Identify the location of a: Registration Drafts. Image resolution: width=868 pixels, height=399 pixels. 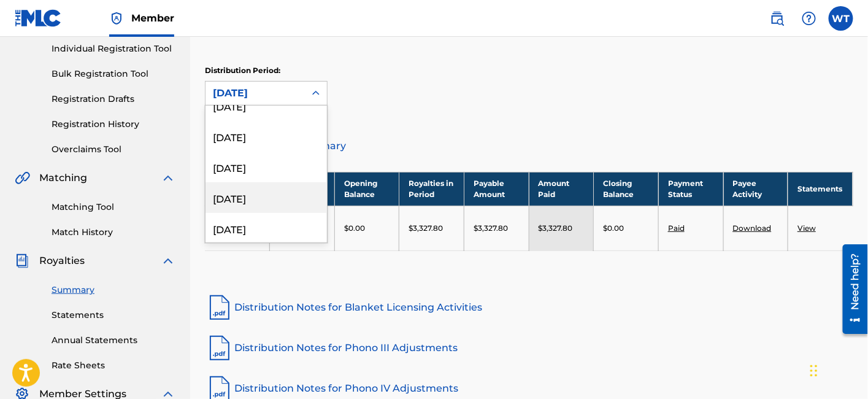
(113, 99).